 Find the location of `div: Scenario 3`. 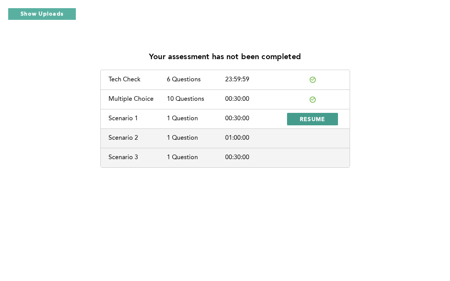

div: Scenario 3 is located at coordinates (138, 158).